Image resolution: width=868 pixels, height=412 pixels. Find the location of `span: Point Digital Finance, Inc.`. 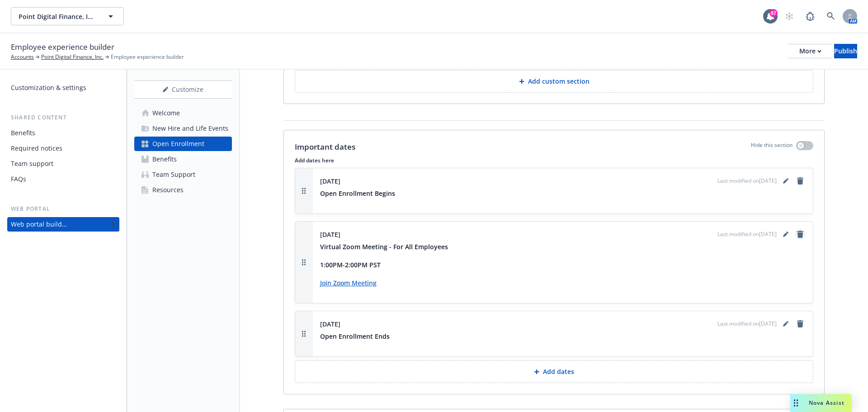

span: Point Digital Finance, Inc. is located at coordinates (58, 16).